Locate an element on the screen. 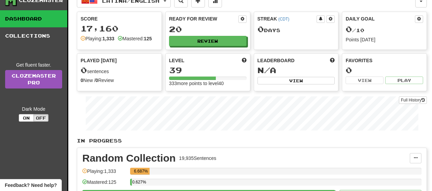 This screenshot has height=191, width=432. button: Play is located at coordinates (404, 80).